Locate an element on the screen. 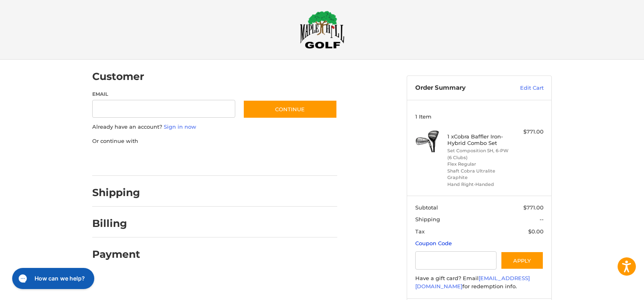  h2: Customer is located at coordinates (118, 76).